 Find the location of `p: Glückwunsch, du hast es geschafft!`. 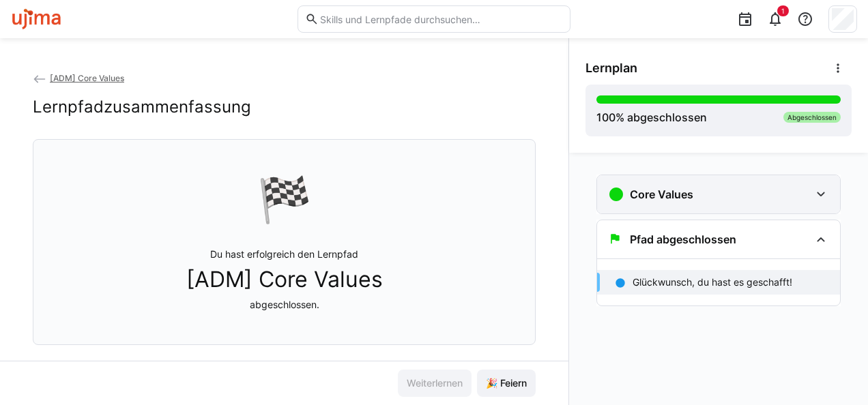

p: Glückwunsch, du hast es geschafft! is located at coordinates (712, 283).